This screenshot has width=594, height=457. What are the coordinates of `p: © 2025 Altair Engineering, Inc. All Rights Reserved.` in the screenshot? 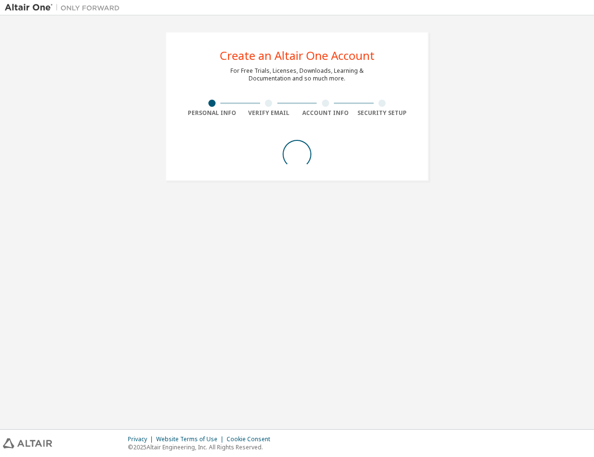 It's located at (202, 447).